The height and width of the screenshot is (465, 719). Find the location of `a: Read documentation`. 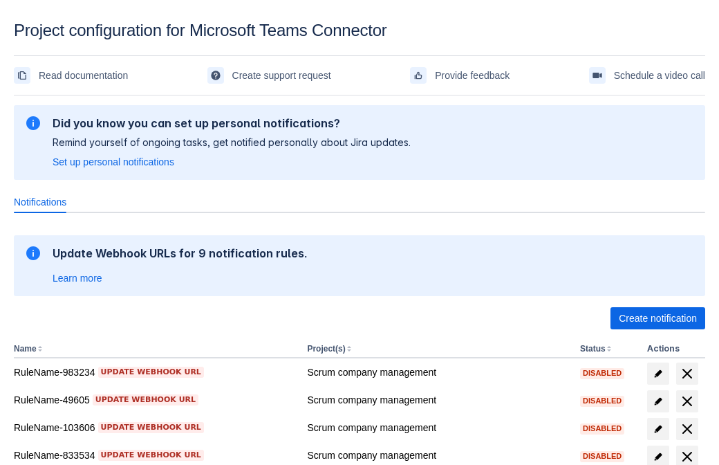

a: Read documentation is located at coordinates (71, 75).